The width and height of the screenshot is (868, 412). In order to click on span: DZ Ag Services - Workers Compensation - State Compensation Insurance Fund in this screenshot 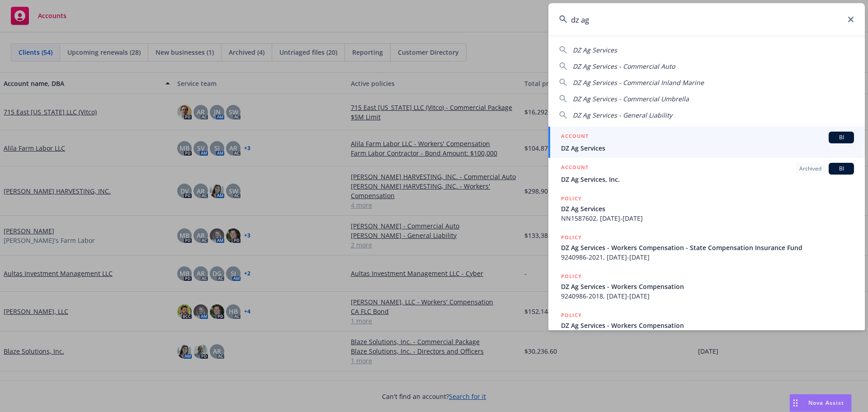, I will do `click(707, 248)`.